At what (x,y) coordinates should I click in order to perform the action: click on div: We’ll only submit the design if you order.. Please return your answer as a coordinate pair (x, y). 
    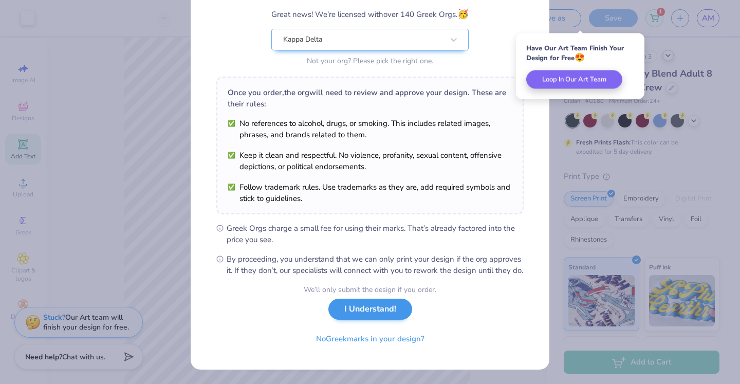
    Looking at the image, I should click on (370, 289).